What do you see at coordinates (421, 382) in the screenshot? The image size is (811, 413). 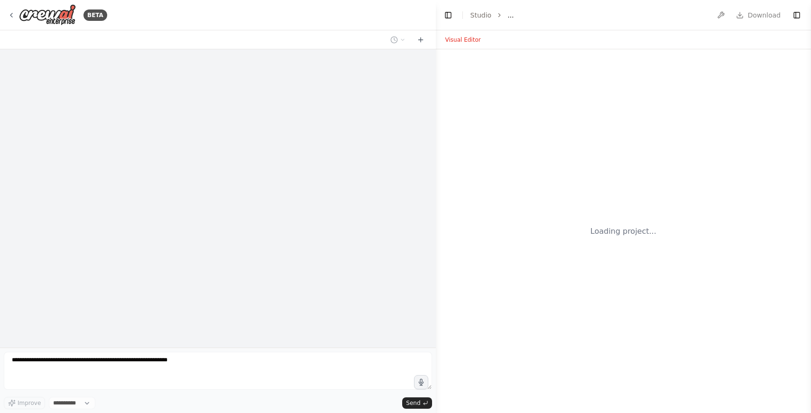 I see `button: Click to speak your automation idea` at bounding box center [421, 382].